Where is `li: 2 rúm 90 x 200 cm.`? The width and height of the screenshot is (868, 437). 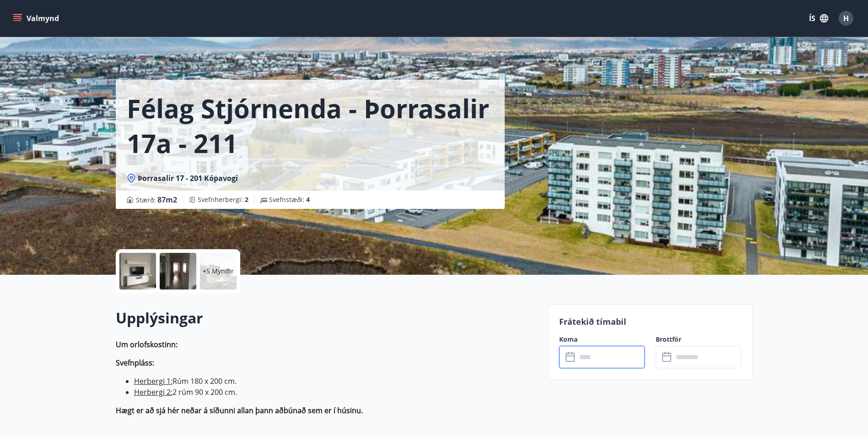 li: 2 rúm 90 x 200 cm. is located at coordinates (335, 392).